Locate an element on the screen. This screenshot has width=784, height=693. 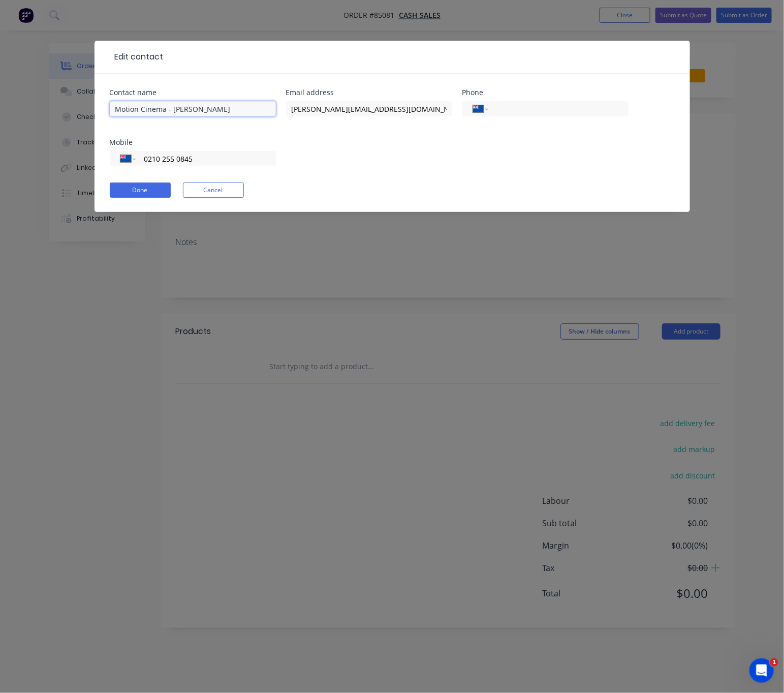
div: Phone is located at coordinates (545, 92).